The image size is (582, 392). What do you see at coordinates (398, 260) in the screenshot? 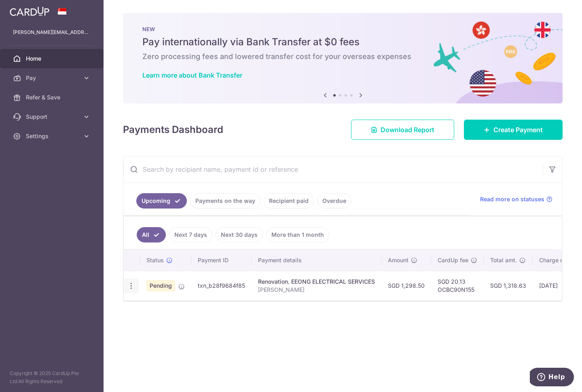
I see `span: Amount` at bounding box center [398, 260].